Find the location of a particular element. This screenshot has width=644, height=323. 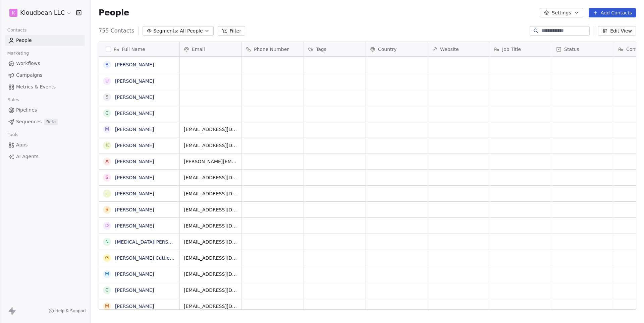

span: Sales is located at coordinates (13, 100).